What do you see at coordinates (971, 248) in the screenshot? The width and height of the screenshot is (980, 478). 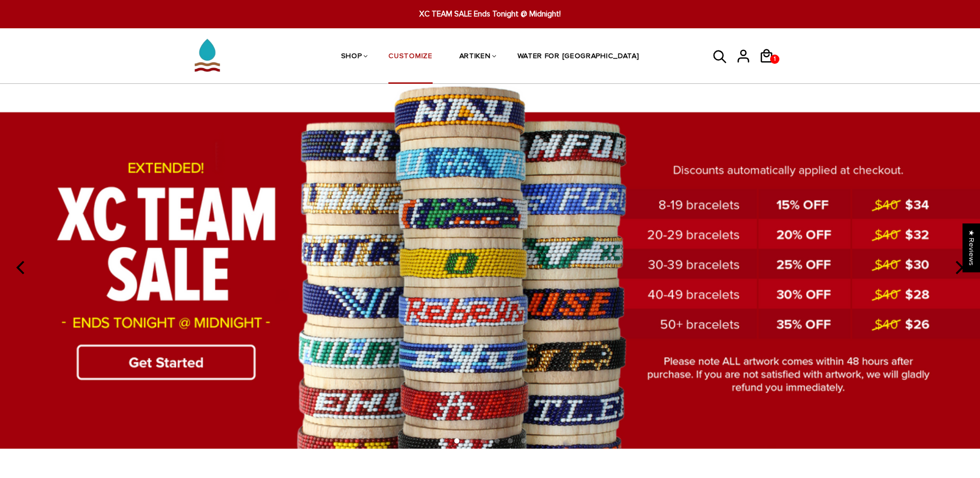 I see `div: Click to open Judge.me floating reviews tab` at bounding box center [971, 248].